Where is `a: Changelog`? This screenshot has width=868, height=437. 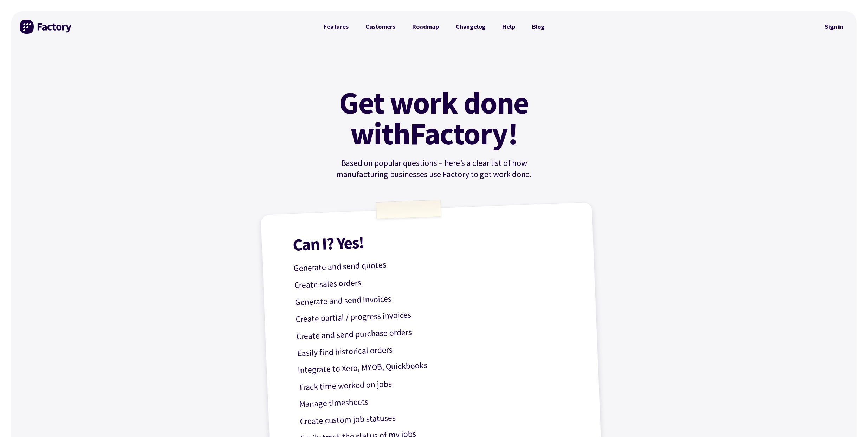 a: Changelog is located at coordinates (471, 27).